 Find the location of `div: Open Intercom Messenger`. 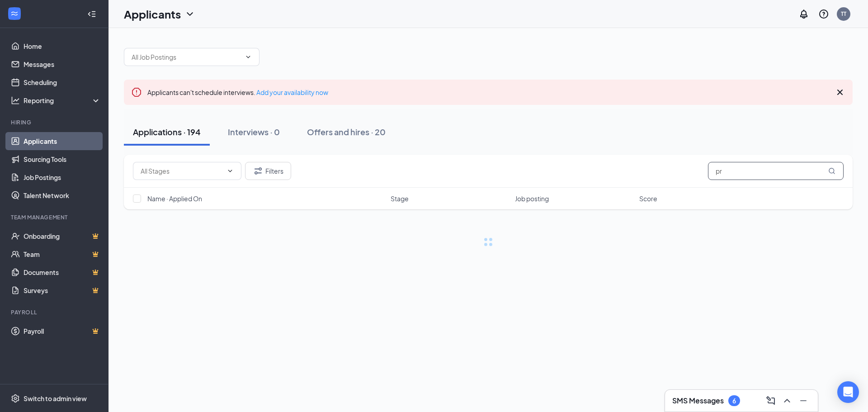

div: Open Intercom Messenger is located at coordinates (848, 393).